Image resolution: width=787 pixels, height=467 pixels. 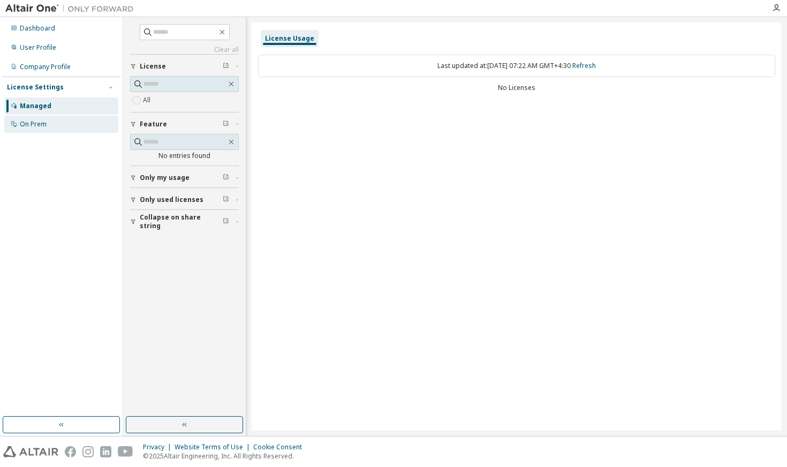 I want to click on div: No Licenses, so click(x=517, y=88).